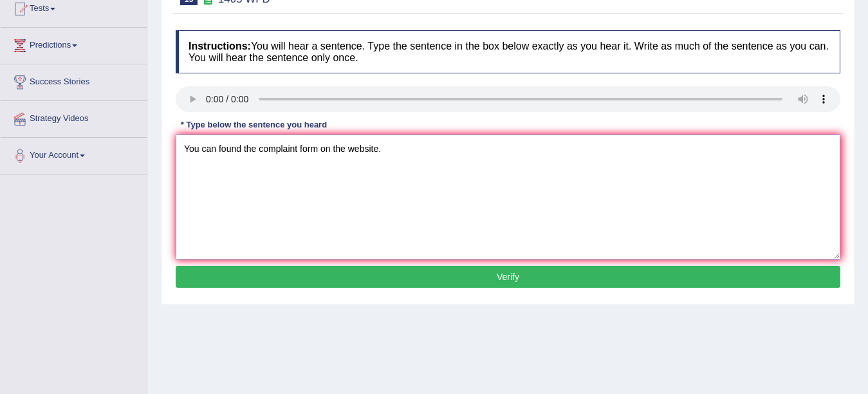 This screenshot has height=394, width=868. Describe the element at coordinates (220, 46) in the screenshot. I see `b: Instructions:` at that location.